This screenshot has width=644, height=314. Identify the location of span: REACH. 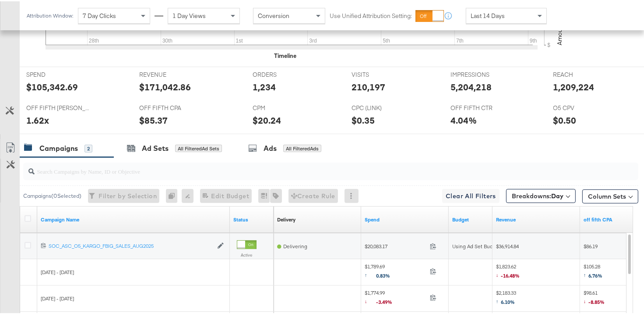
(586, 73).